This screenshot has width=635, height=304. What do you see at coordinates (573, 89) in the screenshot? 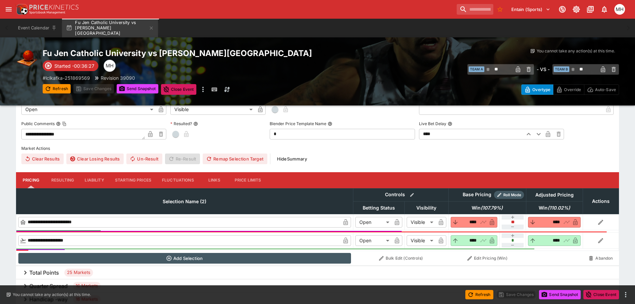
I see `p: Override` at bounding box center [573, 89].